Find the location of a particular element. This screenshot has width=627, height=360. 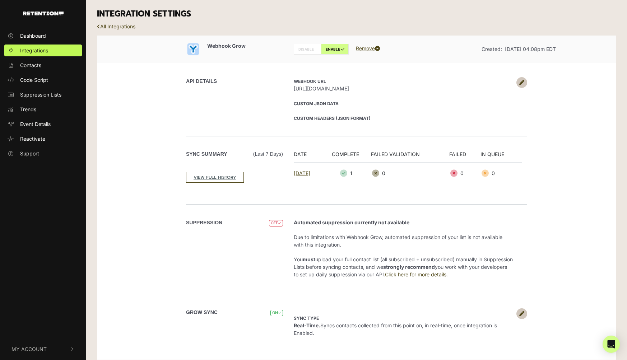

span: Syncs contacts collected from this point on, in real-time, once integration is Enabled. is located at coordinates (396, 326).